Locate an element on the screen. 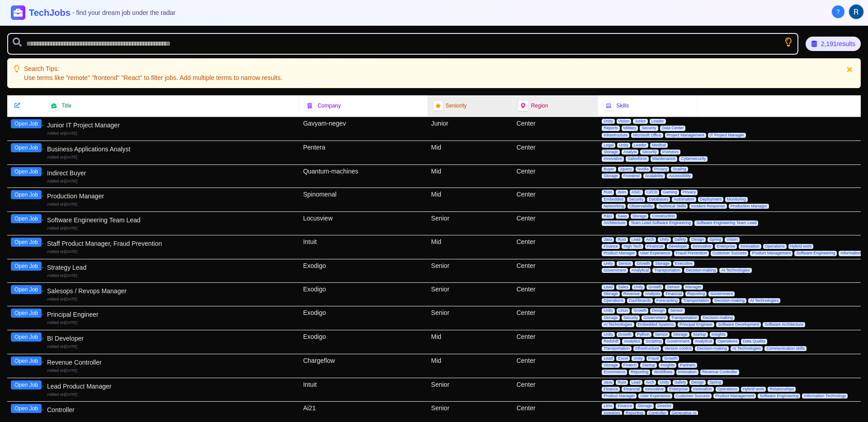  span: Nvidia is located at coordinates (643, 169).